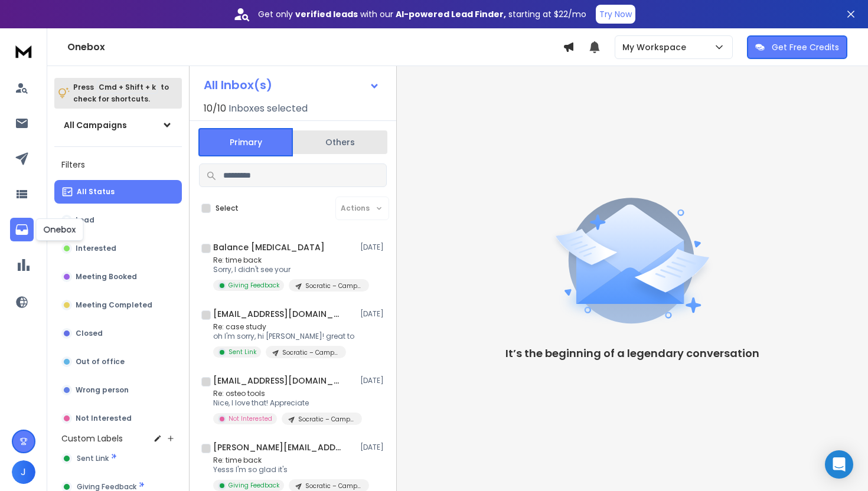 This screenshot has width=868, height=491. I want to click on strong: verified leads, so click(326, 15).